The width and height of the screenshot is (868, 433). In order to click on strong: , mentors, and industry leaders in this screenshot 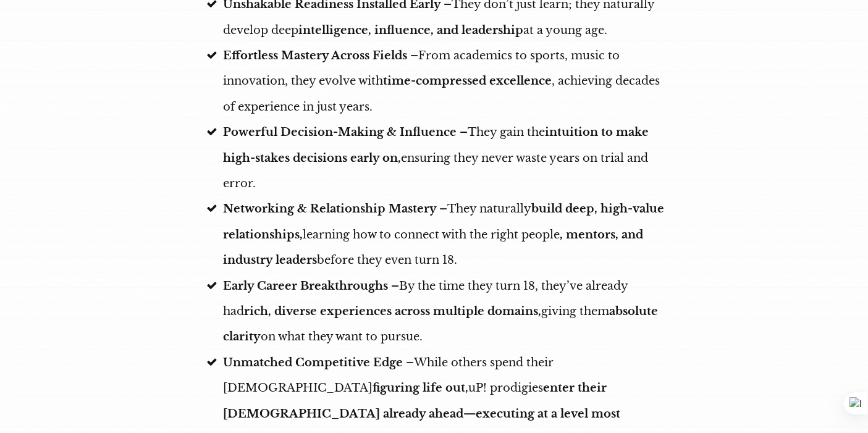, I will do `click(433, 247)`.